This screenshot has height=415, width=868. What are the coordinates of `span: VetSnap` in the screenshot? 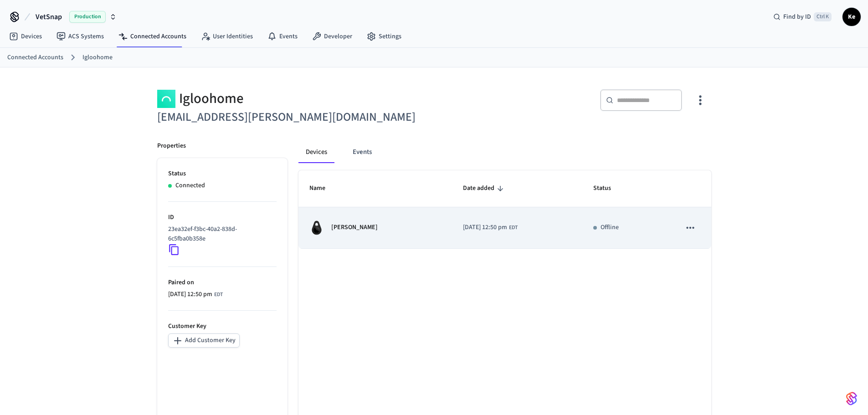 It's located at (48, 17).